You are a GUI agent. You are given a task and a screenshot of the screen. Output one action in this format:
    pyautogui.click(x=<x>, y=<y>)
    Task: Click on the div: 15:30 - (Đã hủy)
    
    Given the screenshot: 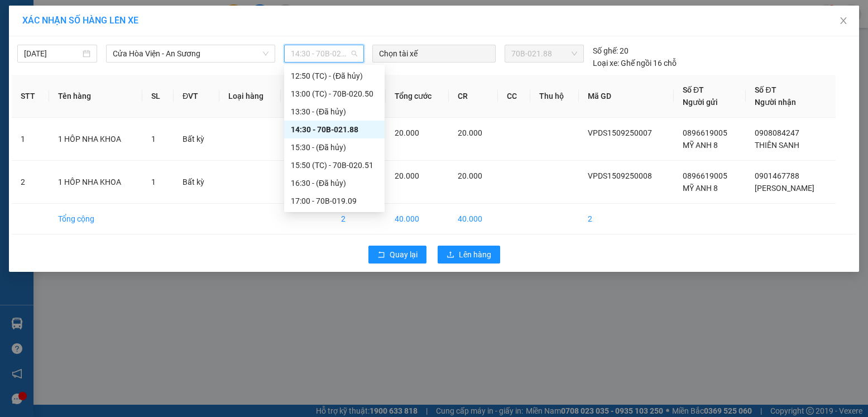 What is the action you would take?
    pyautogui.click(x=334, y=148)
    